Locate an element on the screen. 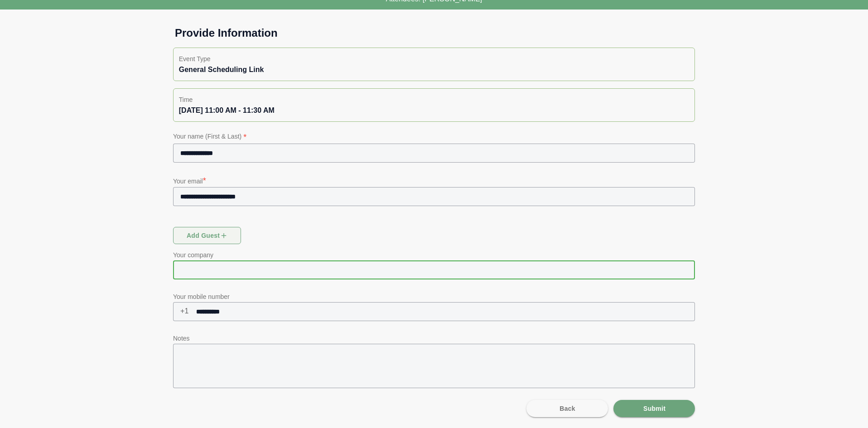 The width and height of the screenshot is (868, 428). button: Add guest is located at coordinates (207, 236).